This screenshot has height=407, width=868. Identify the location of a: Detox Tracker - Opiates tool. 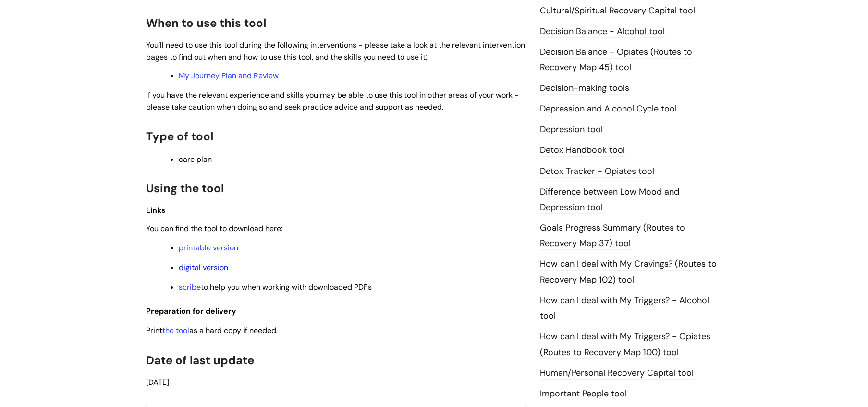
(597, 172).